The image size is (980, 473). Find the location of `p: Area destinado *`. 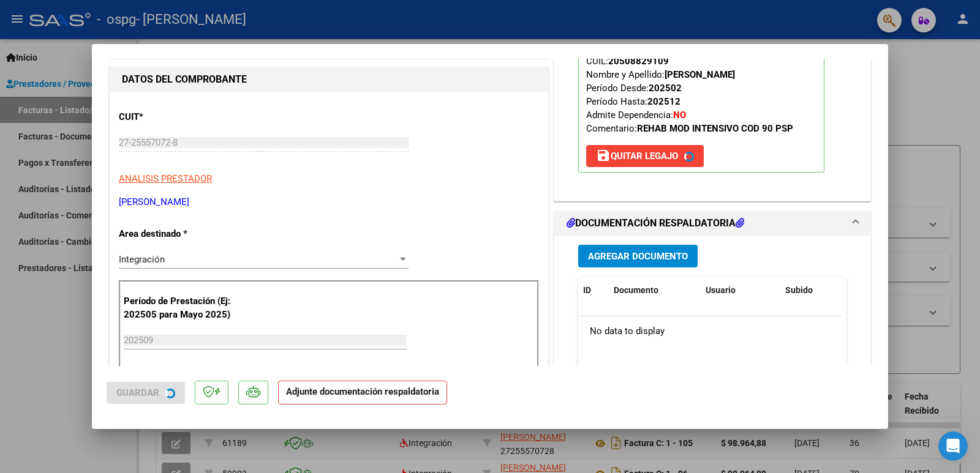

p: Area destinado * is located at coordinates (182, 234).